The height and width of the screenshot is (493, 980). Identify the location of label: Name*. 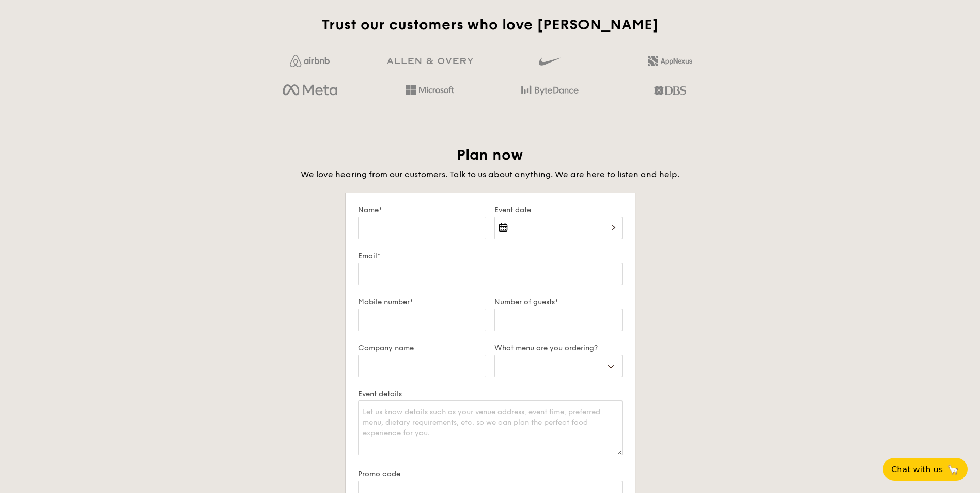
(422, 210).